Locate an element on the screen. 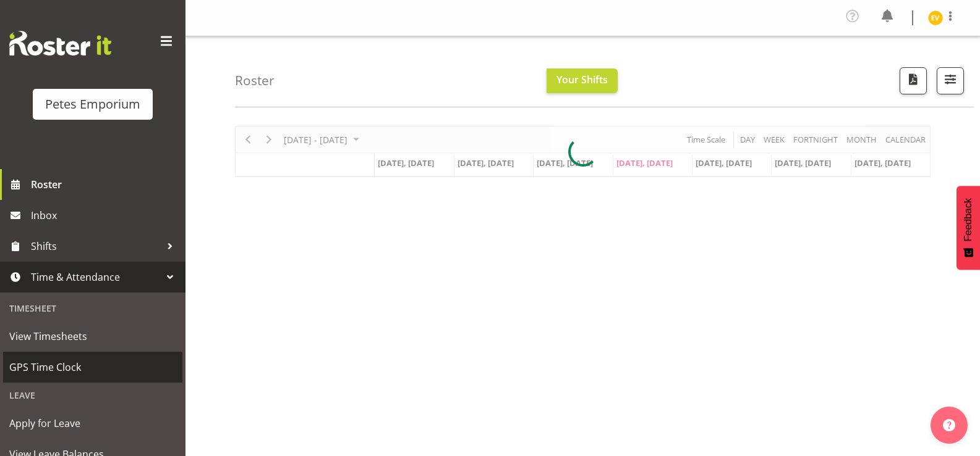 This screenshot has height=456, width=980. button: Filter Shifts is located at coordinates (950, 81).